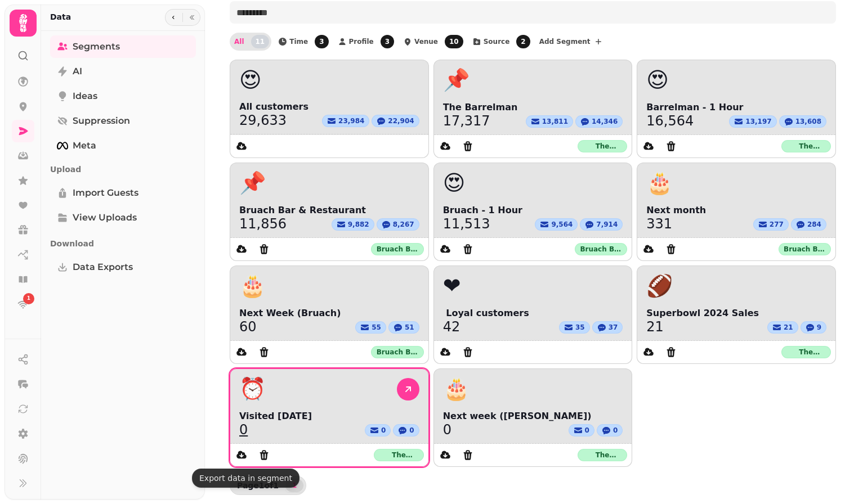 The height and width of the screenshot is (504, 854). What do you see at coordinates (295, 486) in the screenshot?
I see `span: 1` at bounding box center [295, 486].